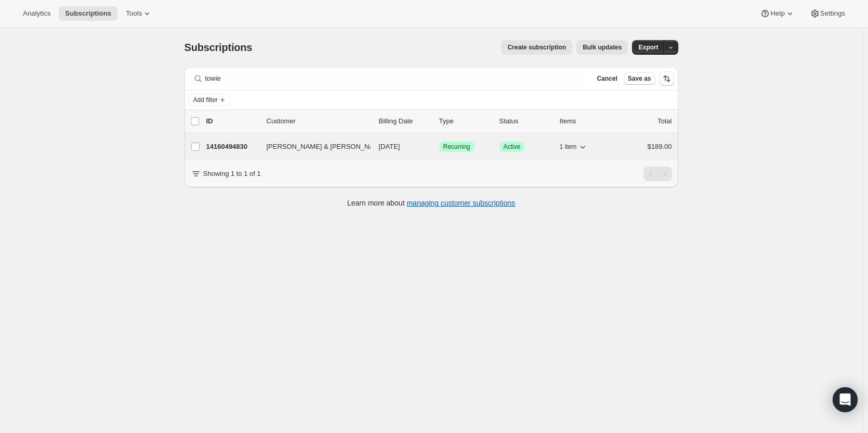 The image size is (868, 433). Describe the element at coordinates (457, 147) in the screenshot. I see `span: Recurring` at that location.